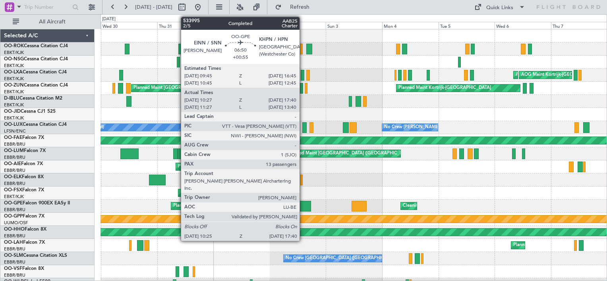  I want to click on a: OO-VSFFalcon 8X, so click(24, 269).